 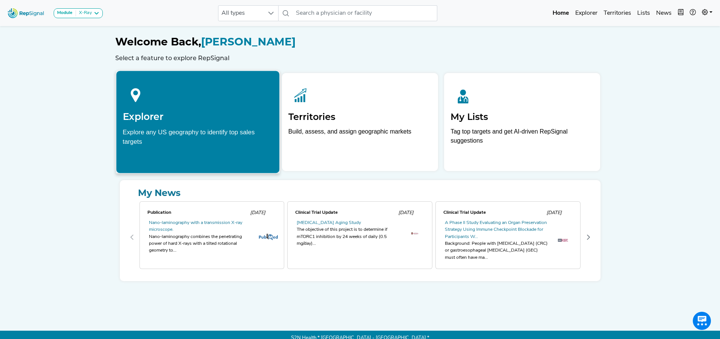 I want to click on button: Intel Book, so click(x=681, y=13).